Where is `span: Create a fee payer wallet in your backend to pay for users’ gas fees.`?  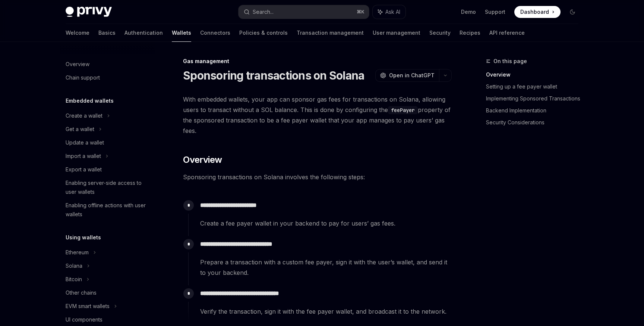
span: Create a fee payer wallet in your backend to pay for users’ gas fees. is located at coordinates (326, 223).